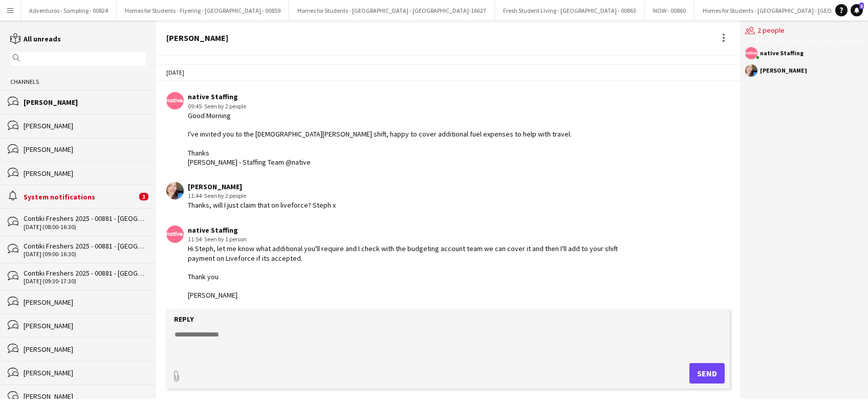  What do you see at coordinates (411, 271) in the screenshot?
I see `div: Hi Steph, let me know what additional you'll require and I check with the budgeting account team ...` at bounding box center [411, 271].